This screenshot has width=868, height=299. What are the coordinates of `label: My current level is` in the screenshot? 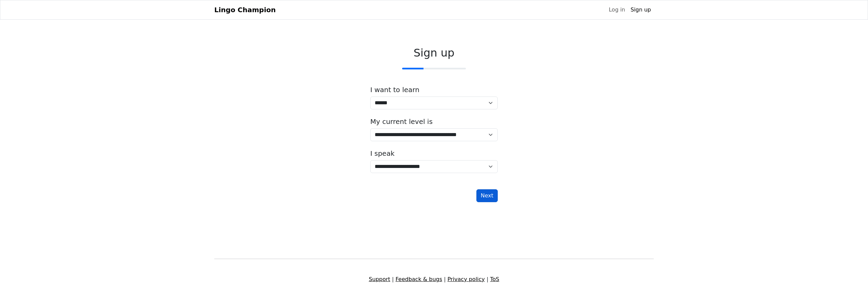 It's located at (402, 122).